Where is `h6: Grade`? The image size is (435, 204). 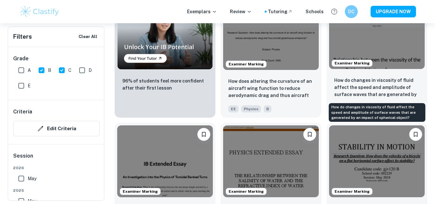 h6: Grade is located at coordinates (56, 59).